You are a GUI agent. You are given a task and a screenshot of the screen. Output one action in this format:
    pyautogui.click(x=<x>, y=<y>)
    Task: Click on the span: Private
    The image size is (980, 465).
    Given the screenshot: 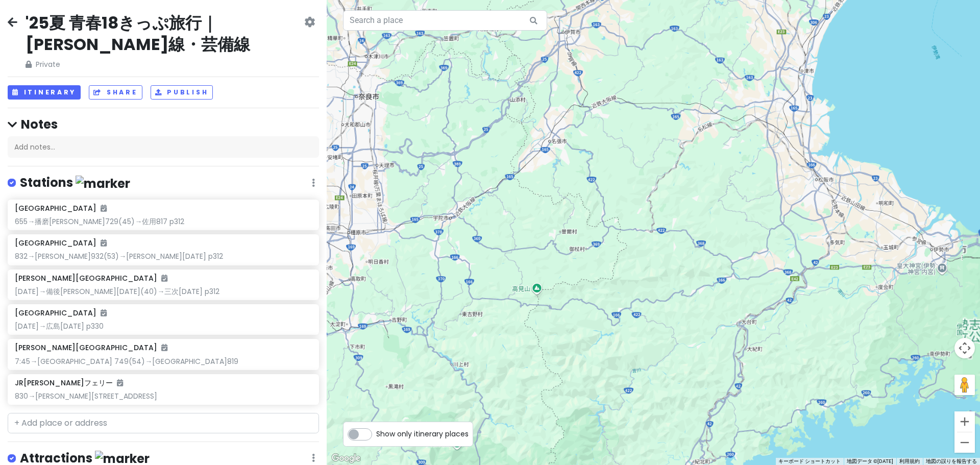 What is the action you would take?
    pyautogui.click(x=164, y=64)
    